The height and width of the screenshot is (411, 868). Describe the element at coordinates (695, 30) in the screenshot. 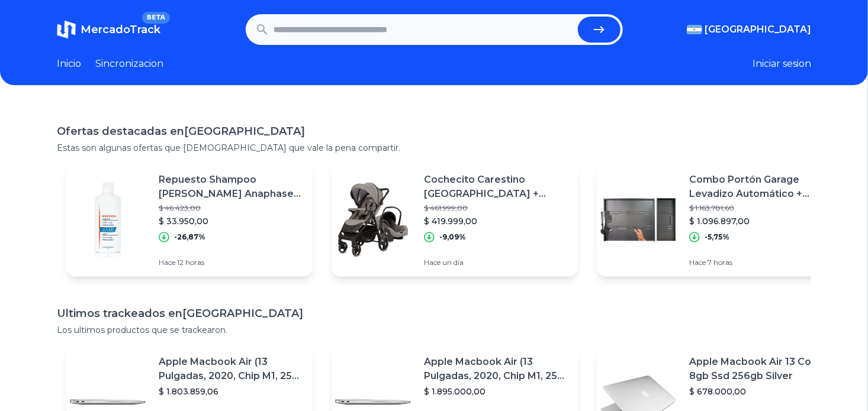

I see `img: Argentina` at that location.